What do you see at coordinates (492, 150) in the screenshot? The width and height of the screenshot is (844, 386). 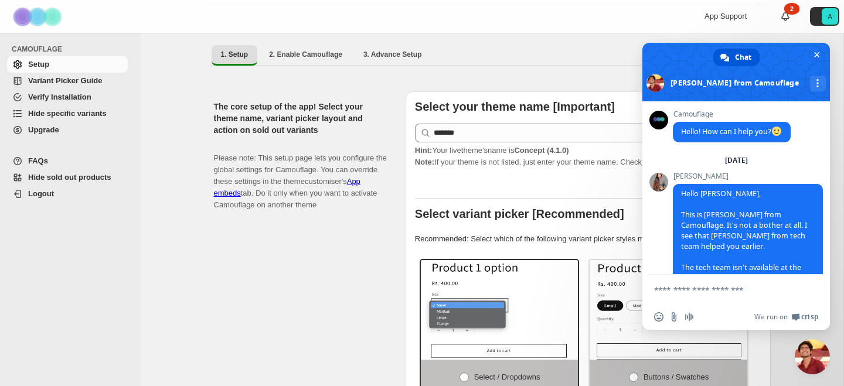 I see `span: Your live theme's name is` at bounding box center [492, 150].